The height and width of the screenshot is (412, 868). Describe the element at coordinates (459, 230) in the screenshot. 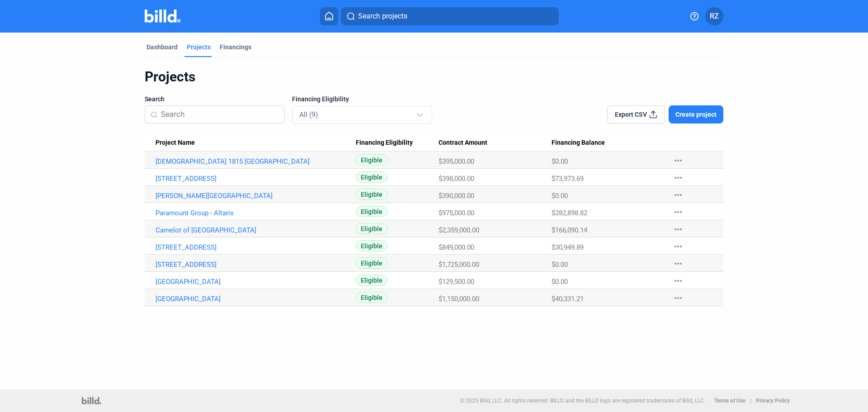

I see `span: $2,359,000.00` at that location.